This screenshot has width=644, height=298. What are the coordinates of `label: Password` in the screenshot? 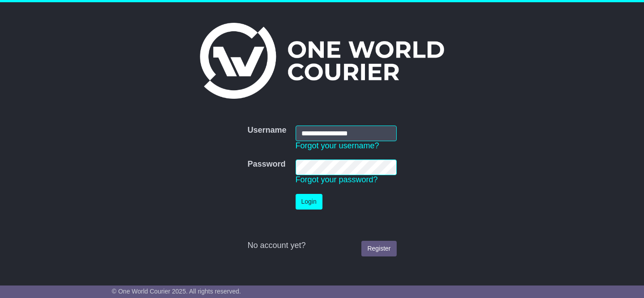 It's located at (266, 165).